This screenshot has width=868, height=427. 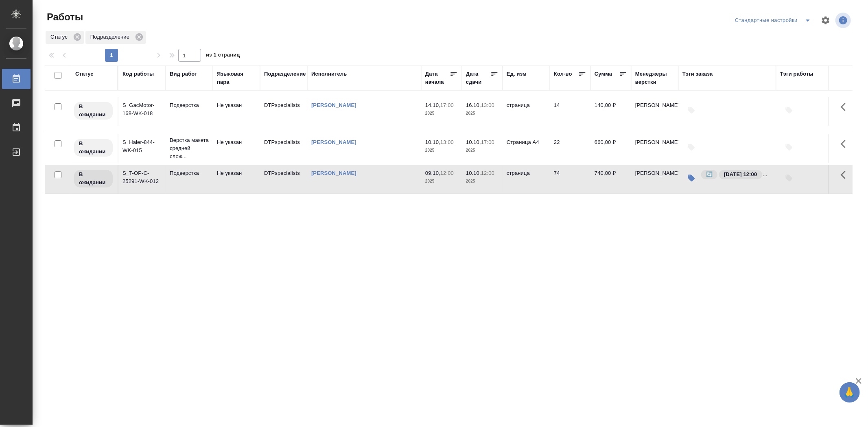 What do you see at coordinates (603, 74) in the screenshot?
I see `div: Сумма` at bounding box center [603, 74].